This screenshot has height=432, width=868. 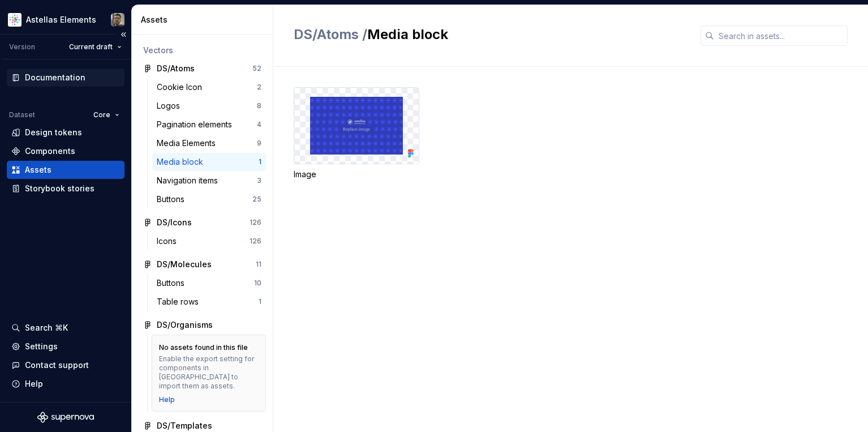 I want to click on div: Icons, so click(x=168, y=241).